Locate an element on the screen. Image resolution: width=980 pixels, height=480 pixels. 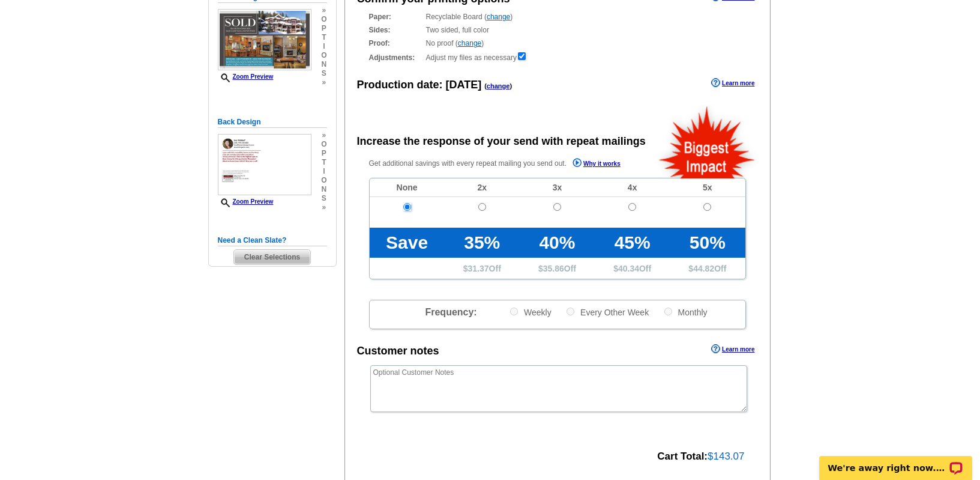
span: $143.07 is located at coordinates (725, 456).